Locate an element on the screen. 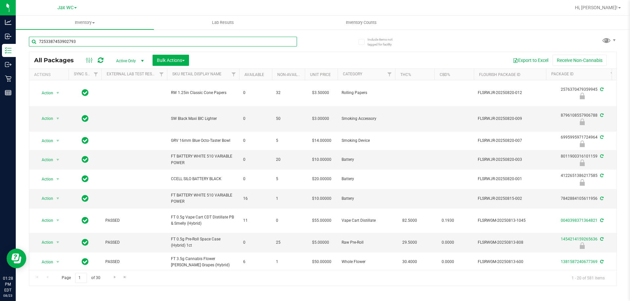 Image resolution: width=630 pixels, height=301 pixels. span: Rolling Papers is located at coordinates (366, 93).